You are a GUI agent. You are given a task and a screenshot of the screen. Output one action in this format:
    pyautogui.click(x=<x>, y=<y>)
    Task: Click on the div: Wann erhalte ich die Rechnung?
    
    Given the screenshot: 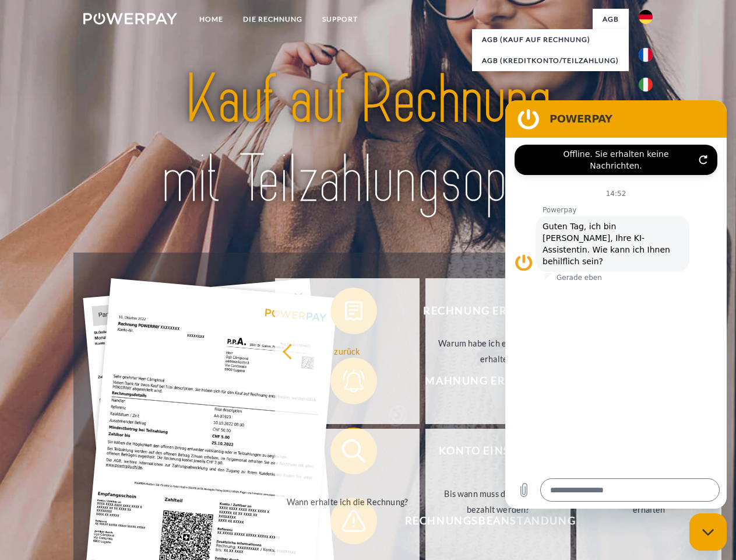 What is the action you would take?
    pyautogui.click(x=348, y=501)
    